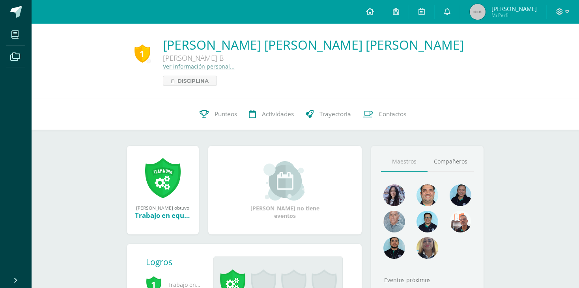  What do you see at coordinates (427, 222) in the screenshot?
I see `img: d220431ed6a2715784848fdc026b3719.png` at bounding box center [427, 222].